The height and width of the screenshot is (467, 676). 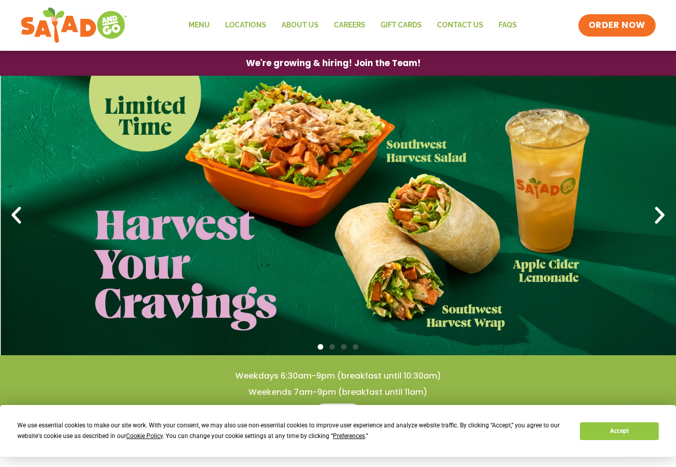 I want to click on span: Go to slide 1, so click(x=320, y=346).